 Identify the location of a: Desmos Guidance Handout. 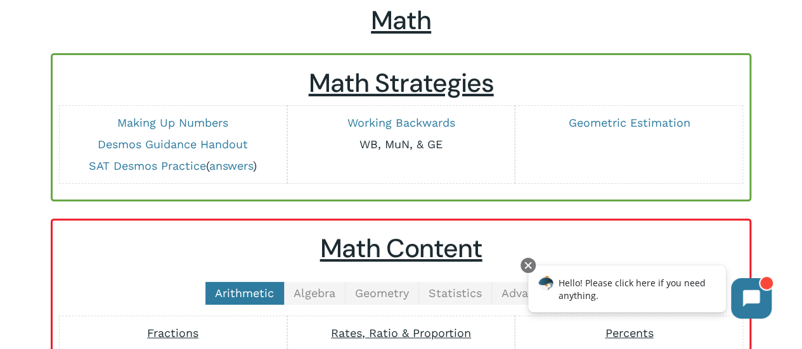
(172, 144).